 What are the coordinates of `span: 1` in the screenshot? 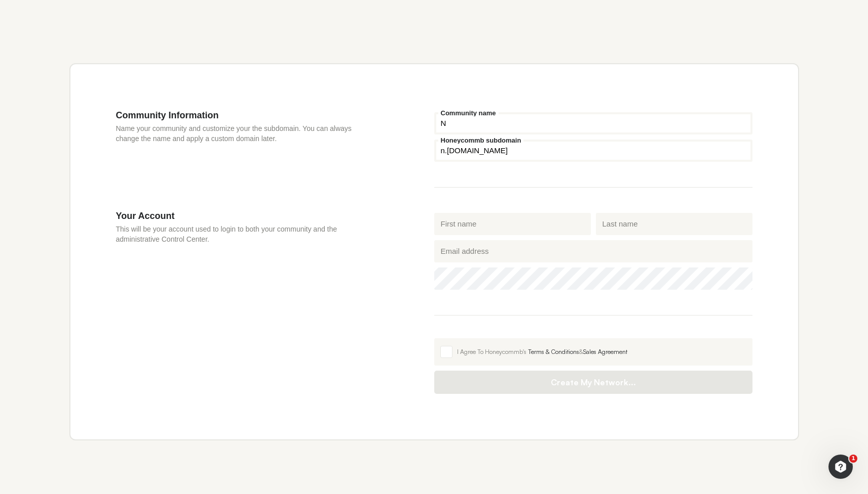 It's located at (853, 459).